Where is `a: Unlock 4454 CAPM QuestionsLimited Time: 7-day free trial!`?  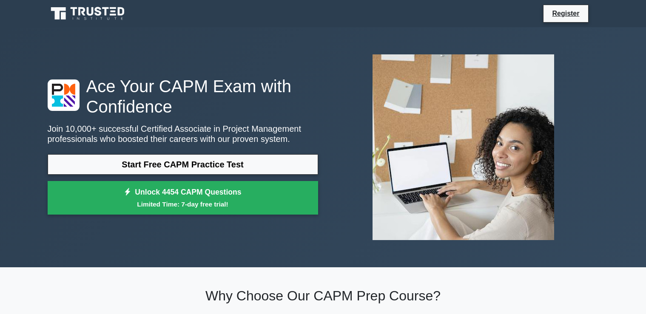 a: Unlock 4454 CAPM QuestionsLimited Time: 7-day free trial! is located at coordinates (183, 198).